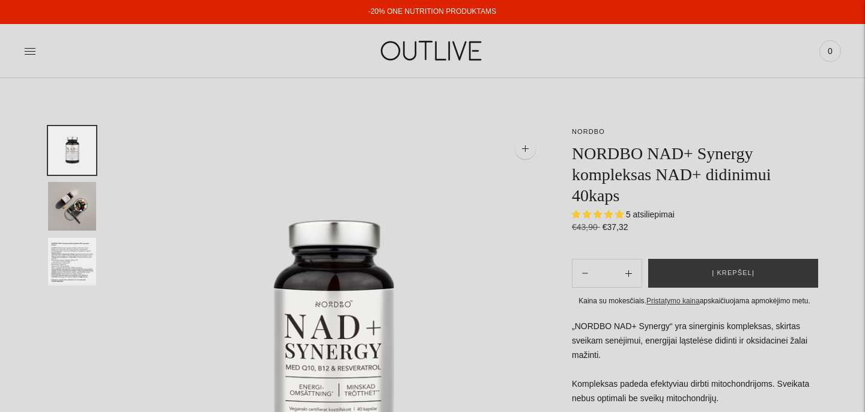 The width and height of the screenshot is (865, 412). Describe the element at coordinates (615, 227) in the screenshot. I see `span: €37,32` at that location.